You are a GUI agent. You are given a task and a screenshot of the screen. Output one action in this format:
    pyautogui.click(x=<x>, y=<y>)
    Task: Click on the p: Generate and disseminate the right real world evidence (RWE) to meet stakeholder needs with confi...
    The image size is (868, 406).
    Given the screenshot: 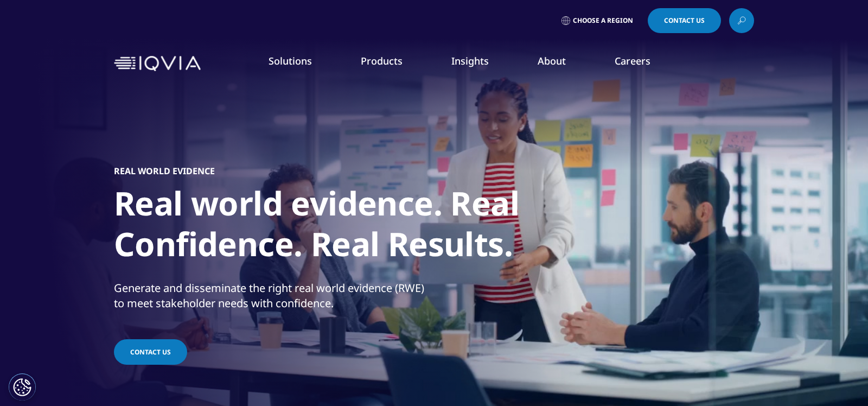 What is the action you would take?
    pyautogui.click(x=272, y=299)
    